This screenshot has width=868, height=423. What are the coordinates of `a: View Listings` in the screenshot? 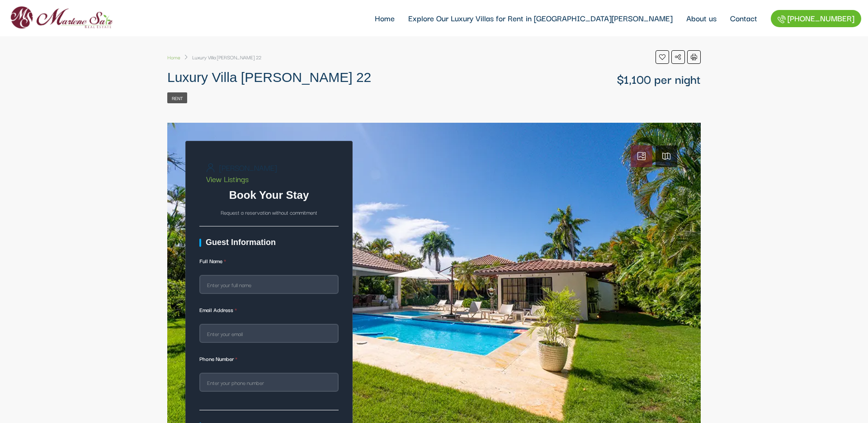 It's located at (227, 178).